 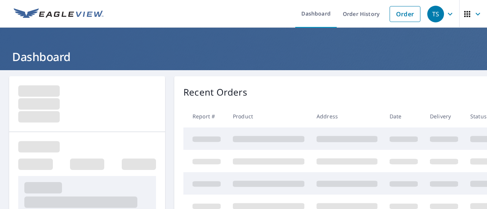 What do you see at coordinates (243, 57) in the screenshot?
I see `h1: Dashboard` at bounding box center [243, 57].